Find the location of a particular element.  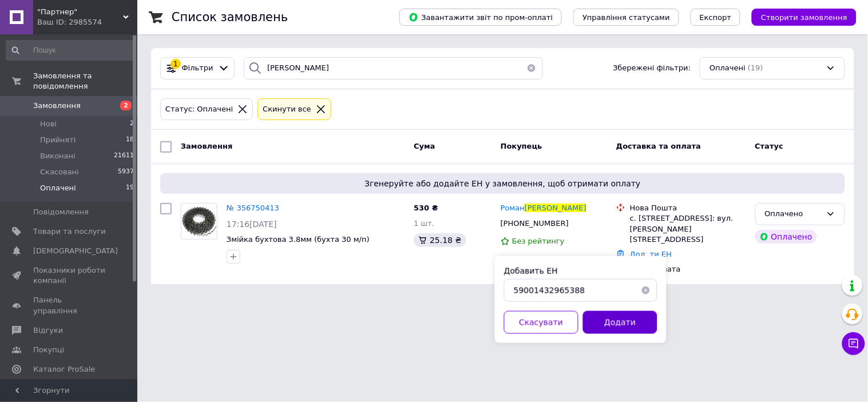

button: Експорт is located at coordinates (716, 17).